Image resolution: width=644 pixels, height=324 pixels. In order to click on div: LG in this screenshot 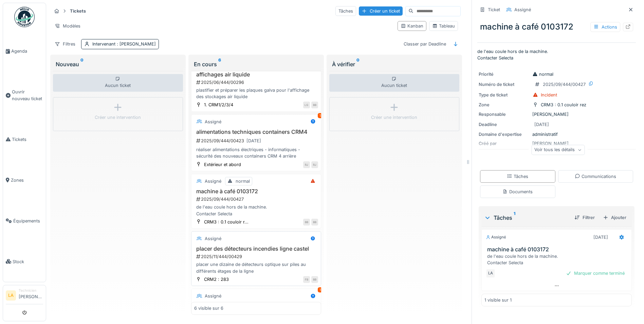, I will do `click(307, 105)`.